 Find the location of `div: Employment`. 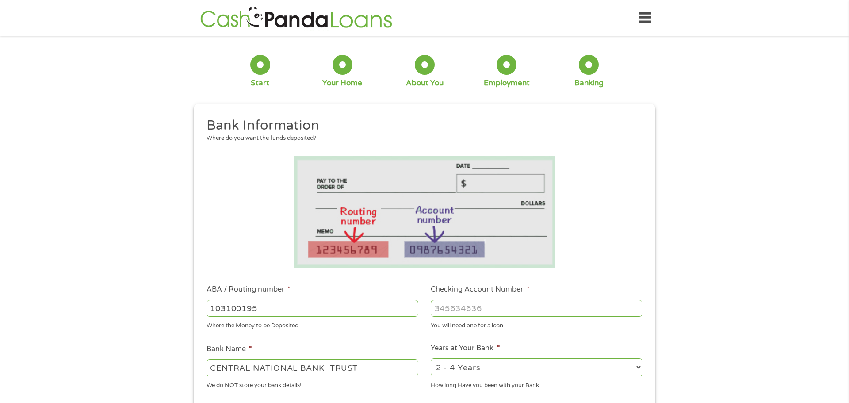

div: Employment is located at coordinates (507, 83).